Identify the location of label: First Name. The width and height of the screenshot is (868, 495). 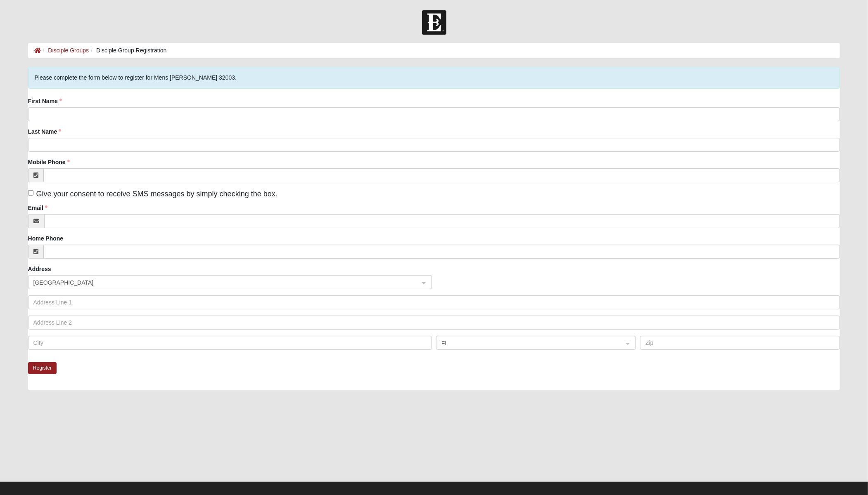
(45, 101).